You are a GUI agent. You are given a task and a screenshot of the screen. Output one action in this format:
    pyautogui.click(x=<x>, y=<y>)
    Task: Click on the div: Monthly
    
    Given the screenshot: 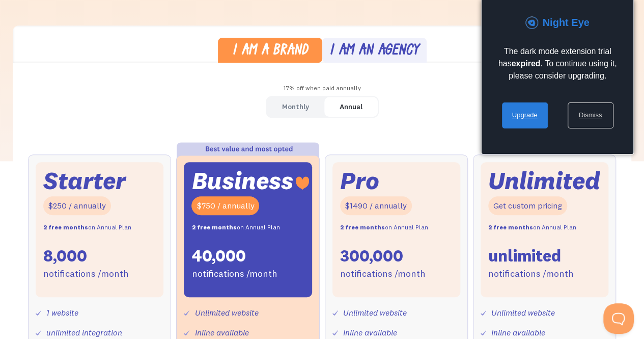 What is the action you would take?
    pyautogui.click(x=295, y=107)
    